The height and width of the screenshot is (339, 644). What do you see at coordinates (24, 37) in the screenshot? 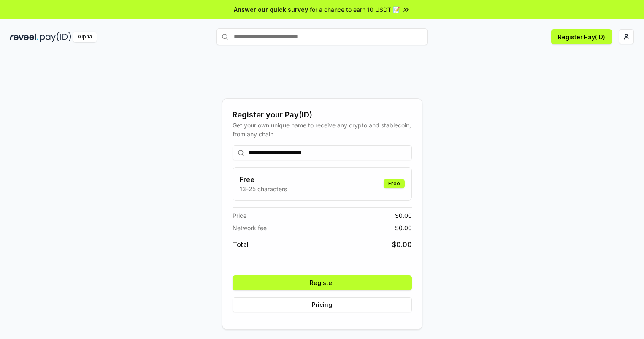
I see `img: reveel_dark` at bounding box center [24, 37].